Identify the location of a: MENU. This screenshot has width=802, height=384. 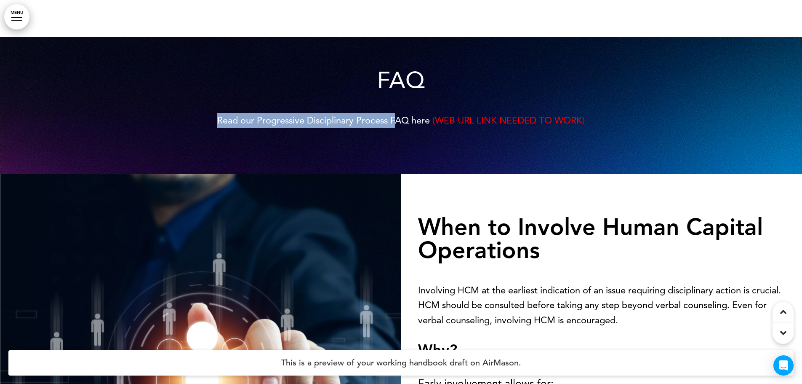
(17, 17).